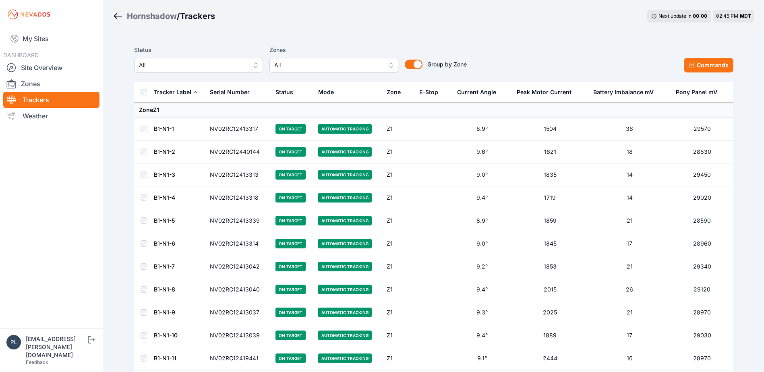  What do you see at coordinates (152, 16) in the screenshot?
I see `div: Hornshadow` at bounding box center [152, 16].